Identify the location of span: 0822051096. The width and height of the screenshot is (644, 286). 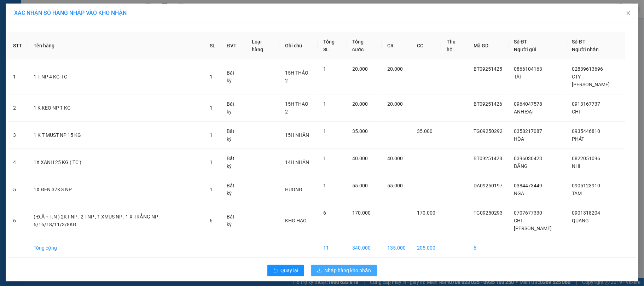
(587, 158).